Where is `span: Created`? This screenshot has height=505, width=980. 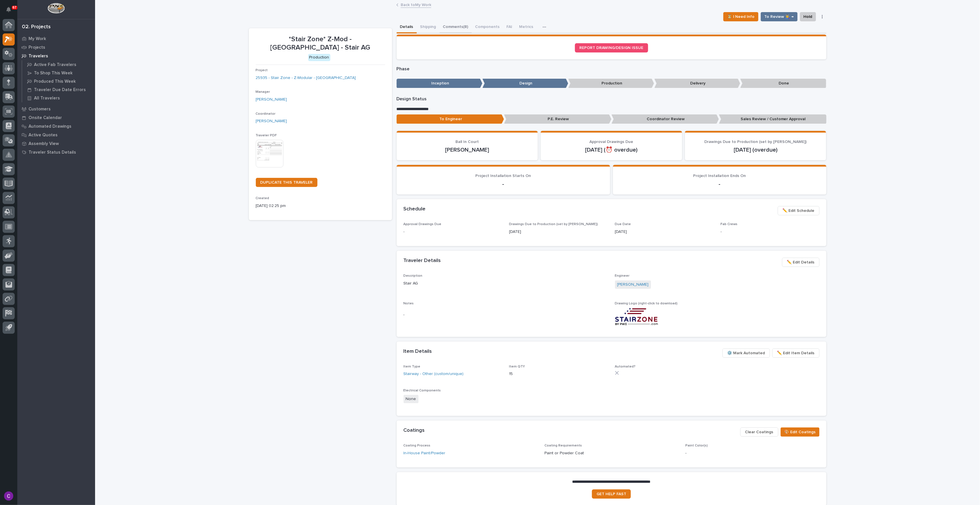 span: Created is located at coordinates (263, 198).